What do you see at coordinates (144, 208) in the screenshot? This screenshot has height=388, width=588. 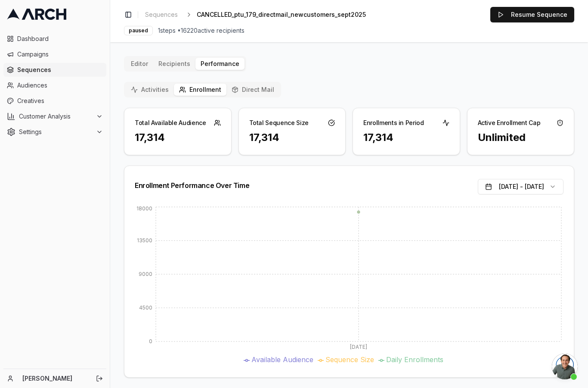 I see `tspan: 18000` at bounding box center [144, 208].